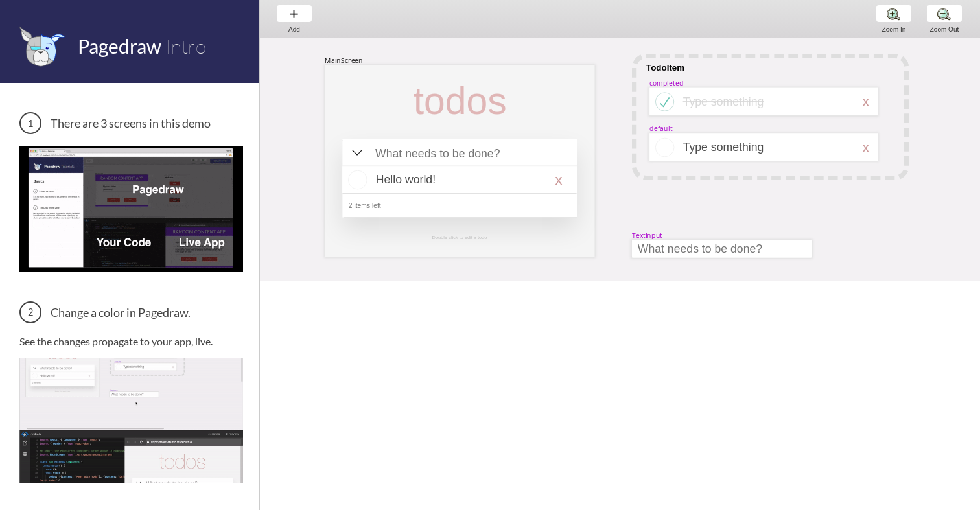 This screenshot has width=980, height=510. Describe the element at coordinates (294, 29) in the screenshot. I see `div: Add` at that location.